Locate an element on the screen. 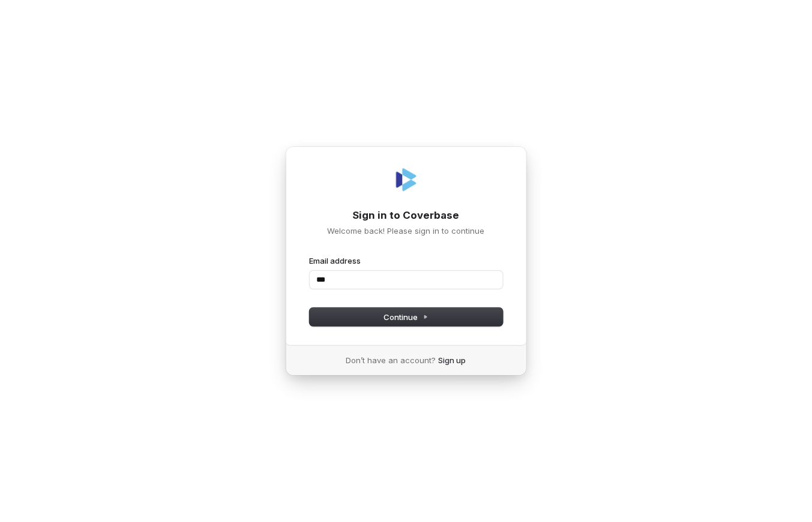 The width and height of the screenshot is (812, 522). img: Coverbase is located at coordinates (406, 180).